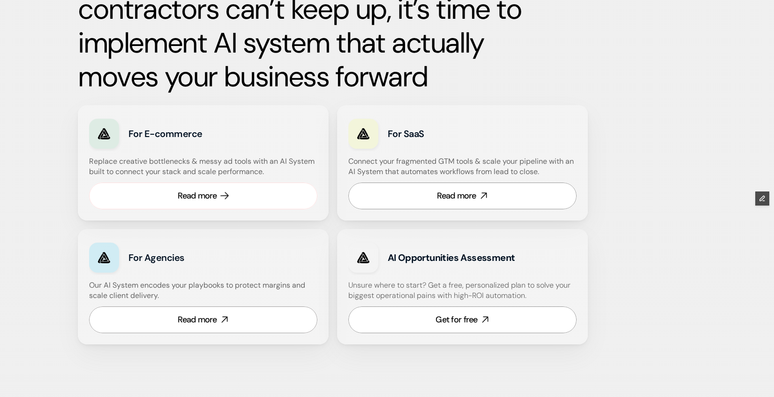  What do you see at coordinates (452, 258) in the screenshot?
I see `strong: AI Opportunities Assessment` at bounding box center [452, 258].